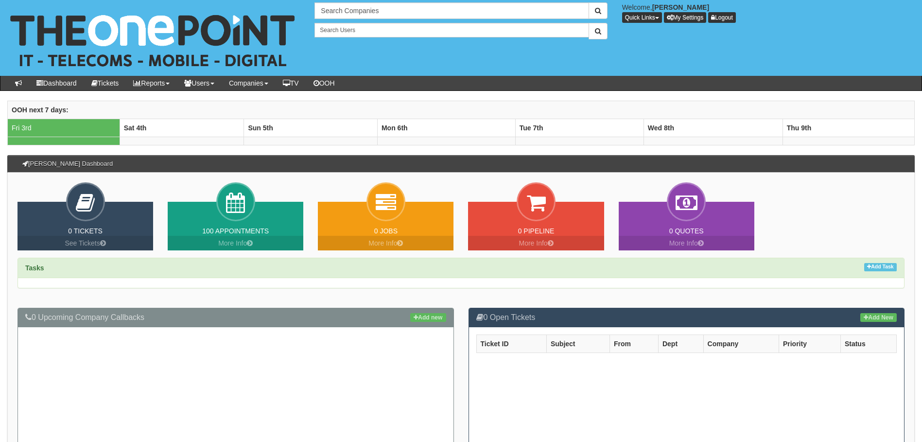 The height and width of the screenshot is (442, 922). What do you see at coordinates (578, 343) in the screenshot?
I see `th: Subject` at bounding box center [578, 343].